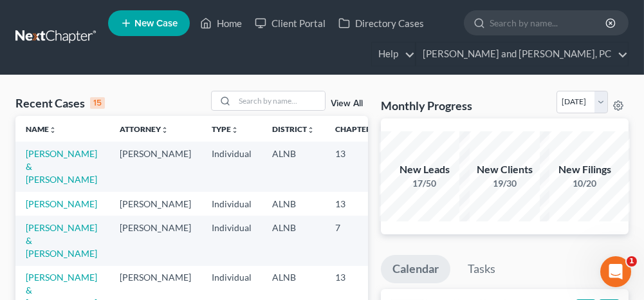  What do you see at coordinates (585, 184) in the screenshot?
I see `div: 10/20` at bounding box center [585, 184].